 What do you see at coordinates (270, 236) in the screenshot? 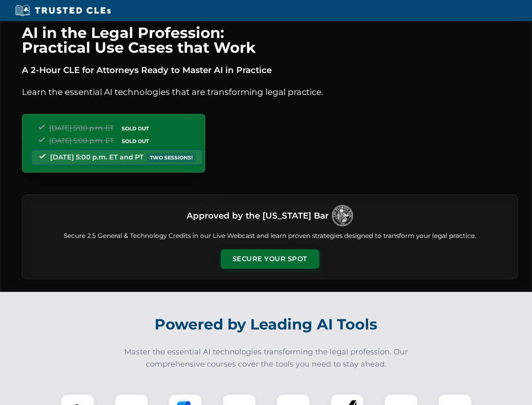
I see `p: Secure 2.5 General & Technology Credits in our Live Webcast and learn proven strategies designed ...` at bounding box center [270, 236].